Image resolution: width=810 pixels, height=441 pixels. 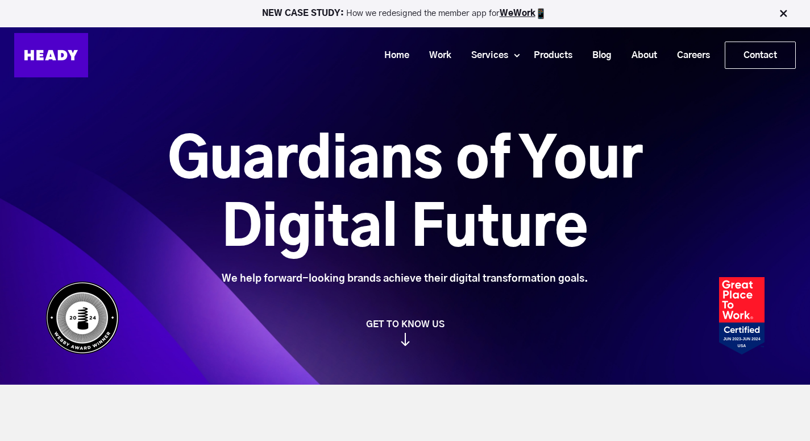 What do you see at coordinates (405, 339) in the screenshot?
I see `img: arrow_down` at bounding box center [405, 339].